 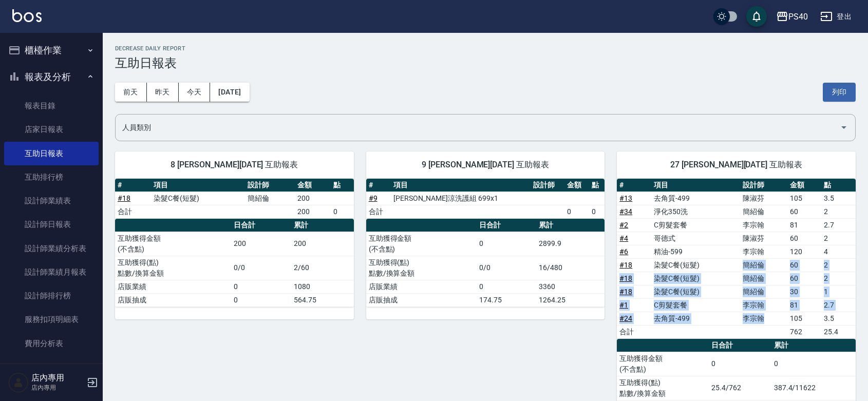 What do you see at coordinates (804, 225) in the screenshot?
I see `td: 81` at bounding box center [804, 225].